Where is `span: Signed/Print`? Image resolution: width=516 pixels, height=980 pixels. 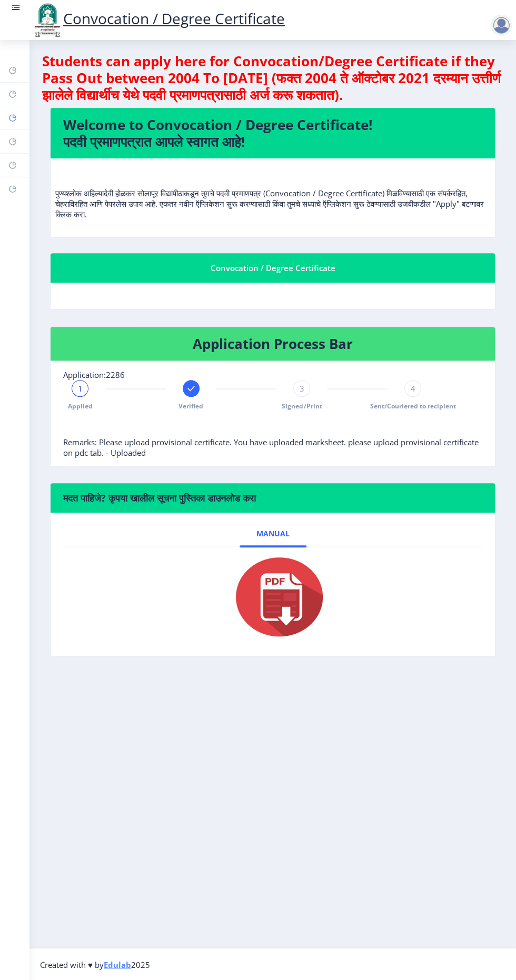 span: Signed/Print is located at coordinates (301, 406).